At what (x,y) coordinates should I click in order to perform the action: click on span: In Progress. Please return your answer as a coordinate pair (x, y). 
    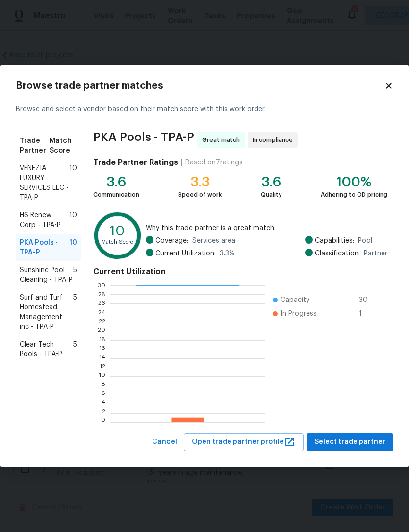
    Looking at the image, I should click on (298, 314).